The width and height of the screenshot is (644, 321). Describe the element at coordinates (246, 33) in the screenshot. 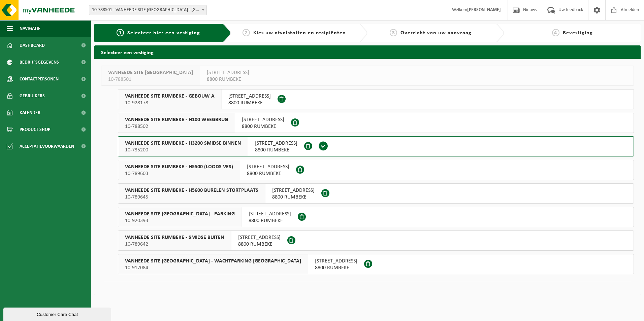

I see `span: 2` at that location.